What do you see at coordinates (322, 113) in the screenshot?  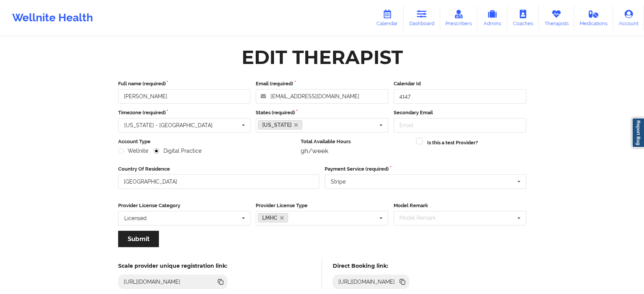 I see `label: States (required)` at bounding box center [322, 113].